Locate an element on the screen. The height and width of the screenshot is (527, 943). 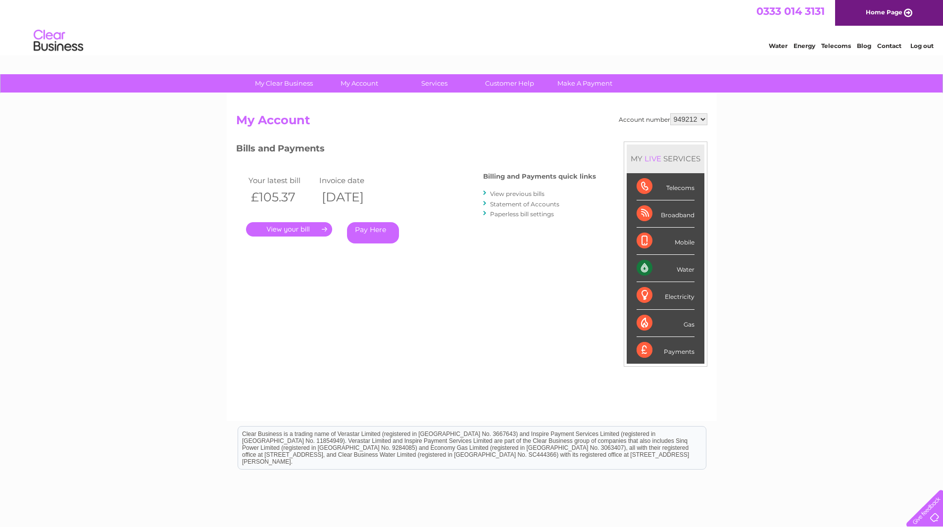
a: Statement of Accounts is located at coordinates (525, 204).